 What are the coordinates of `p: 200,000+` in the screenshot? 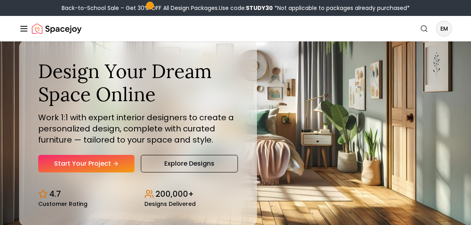 It's located at (175, 194).